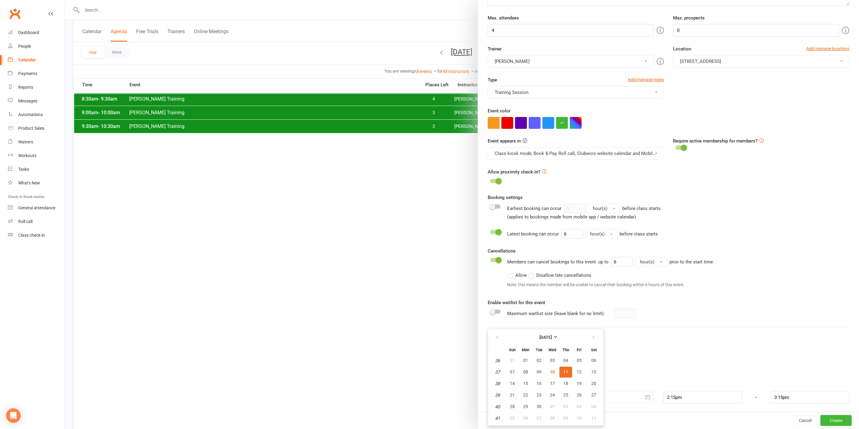  I want to click on small: Thursday, so click(566, 350).